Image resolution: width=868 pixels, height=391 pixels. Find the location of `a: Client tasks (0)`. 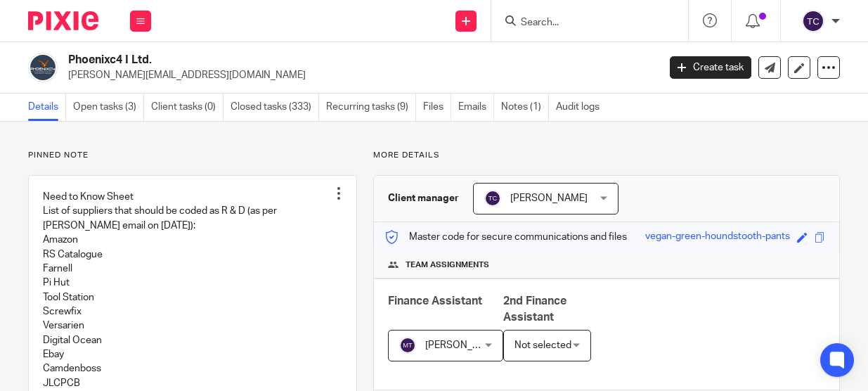

a: Client tasks (0) is located at coordinates (187, 107).